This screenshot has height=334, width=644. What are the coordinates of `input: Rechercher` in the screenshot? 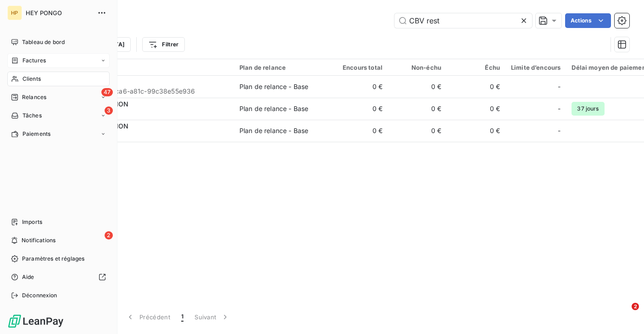 It's located at (463, 21).